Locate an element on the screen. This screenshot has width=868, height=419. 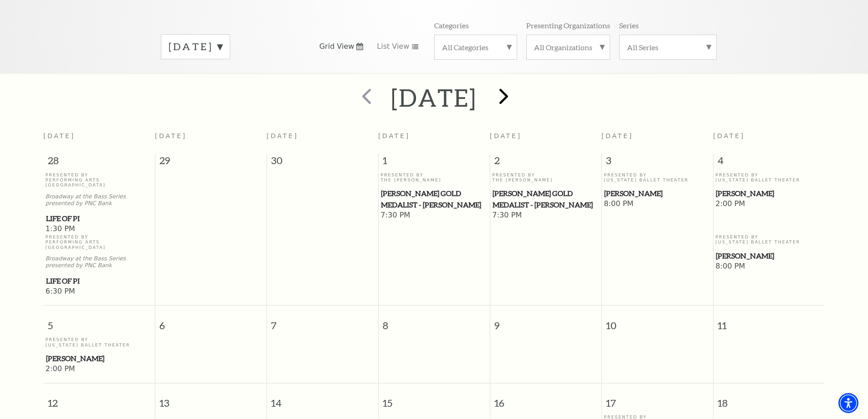
span: 8 is located at coordinates (435, 321).